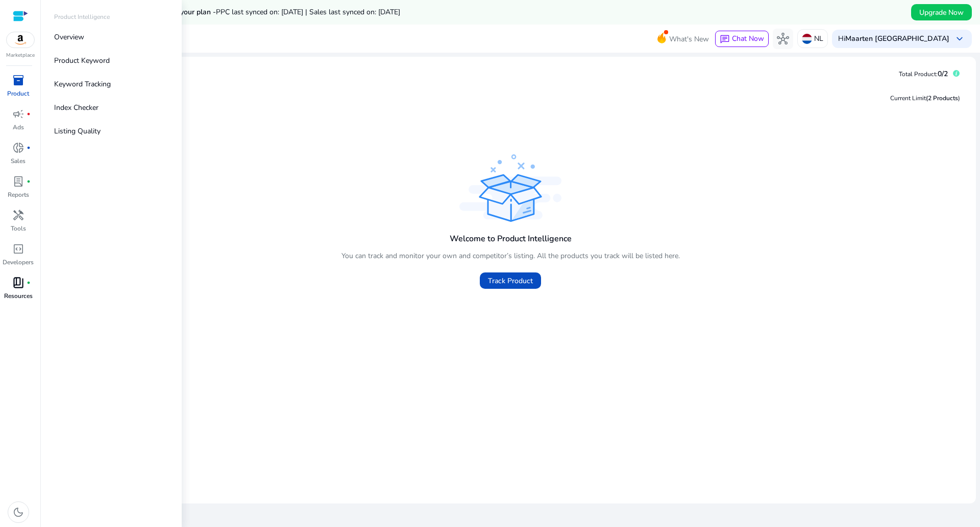 The width and height of the screenshot is (980, 527). I want to click on p: NL, so click(819, 38).